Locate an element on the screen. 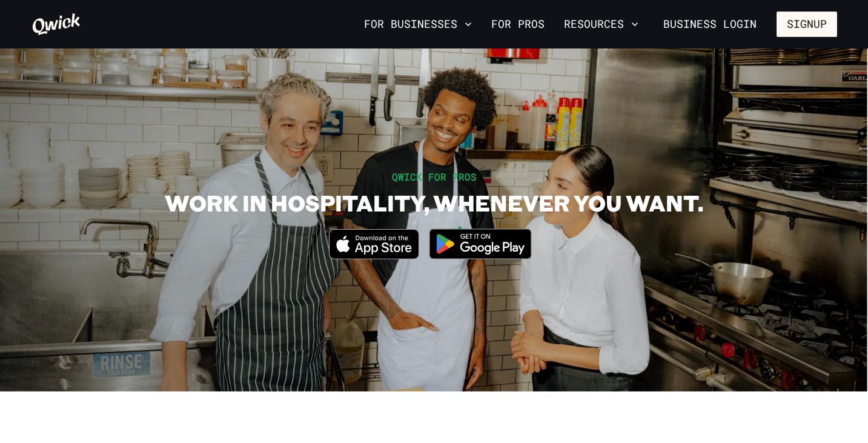  button: Signup is located at coordinates (807, 24).